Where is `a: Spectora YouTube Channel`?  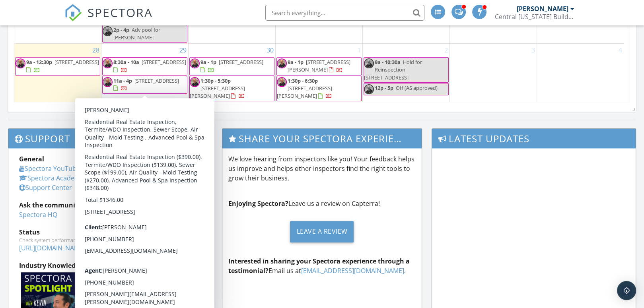 a: Spectora YouTube Channel is located at coordinates (63, 168).